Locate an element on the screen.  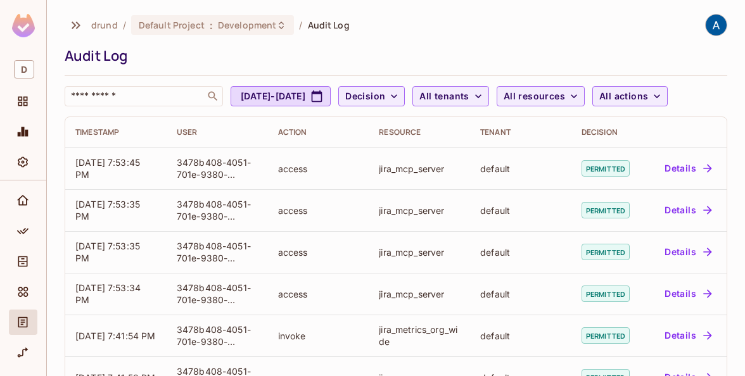
button: All resources is located at coordinates (540, 96).